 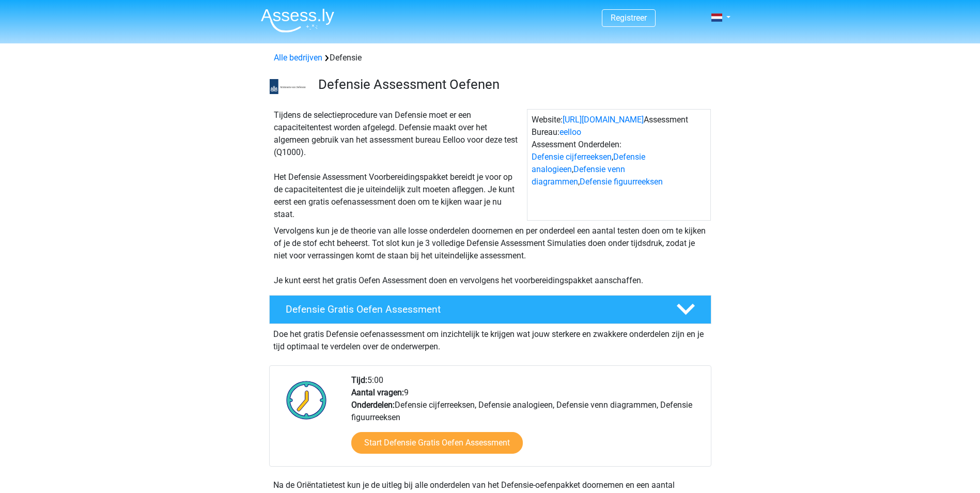 What do you see at coordinates (511, 84) in the screenshot?
I see `h3: Defensie Assessment Oefenen` at bounding box center [511, 84].